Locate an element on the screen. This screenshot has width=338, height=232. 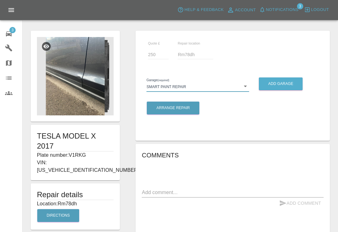
button: Open drawer is located at coordinates (11, 10).